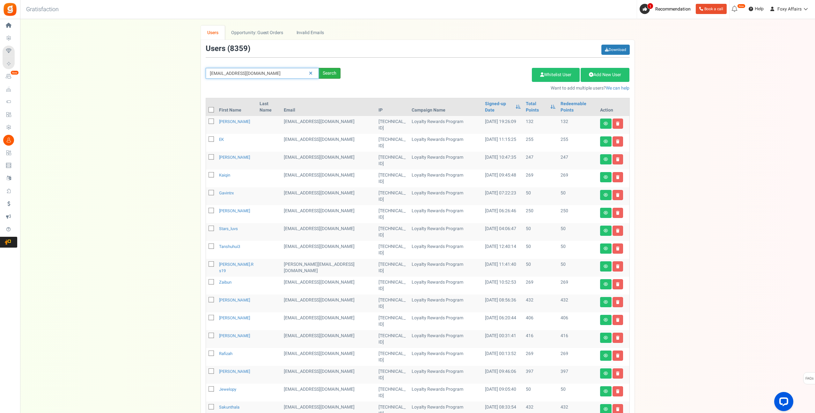 Image resolution: width=815 pixels, height=413 pixels. Describe the element at coordinates (224, 175) in the screenshot. I see `a: Kaiqin` at that location.